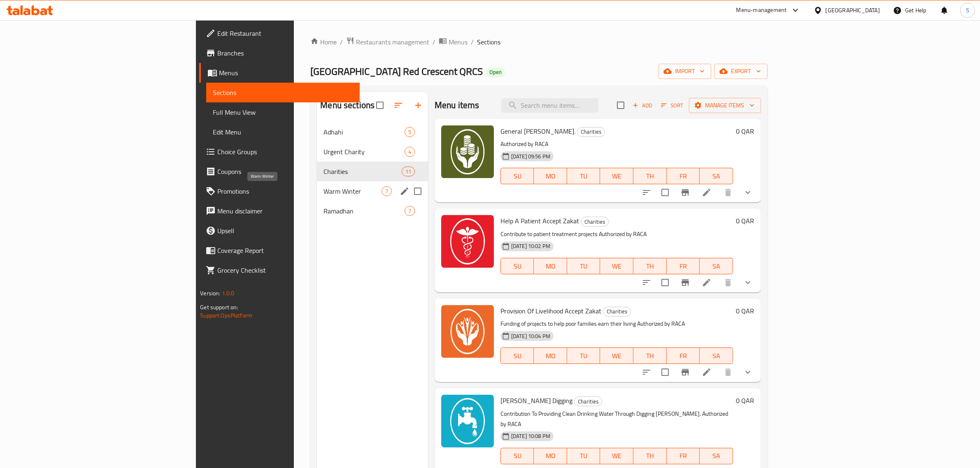 This screenshot has height=468, width=980. What do you see at coordinates (646, 283) in the screenshot?
I see `button: sort-choices` at bounding box center [646, 283].